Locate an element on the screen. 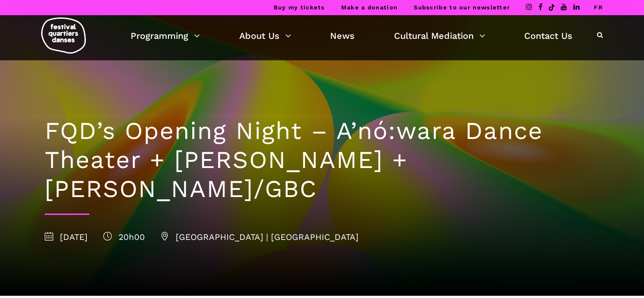 Image resolution: width=644 pixels, height=298 pixels. a: Make a donation is located at coordinates (369, 7).